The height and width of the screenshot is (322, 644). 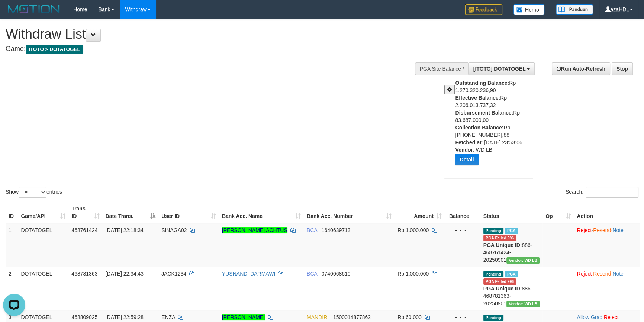 I want to click on th: Action, so click(x=607, y=212).